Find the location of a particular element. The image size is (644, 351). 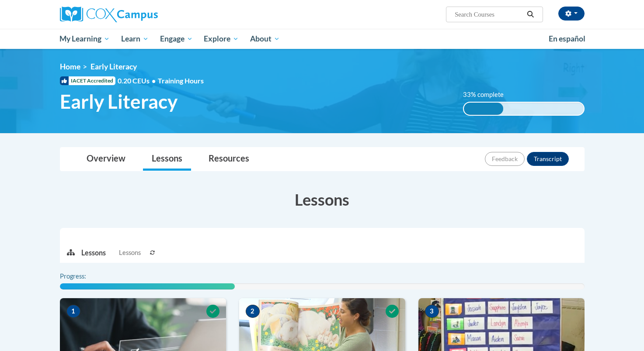

span: 3 is located at coordinates (432, 312).